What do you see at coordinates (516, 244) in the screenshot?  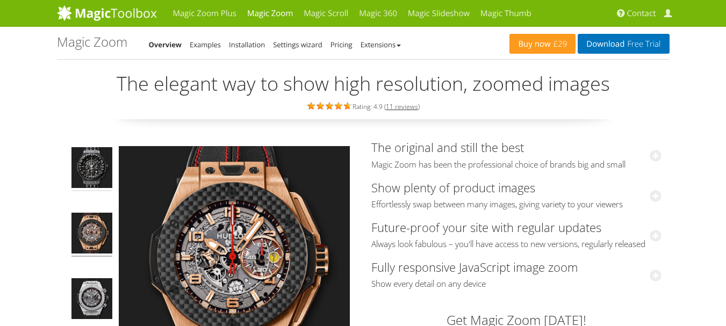 I see `span: Always look fabulous – you'll have access to new versions, regularly released` at bounding box center [516, 244].